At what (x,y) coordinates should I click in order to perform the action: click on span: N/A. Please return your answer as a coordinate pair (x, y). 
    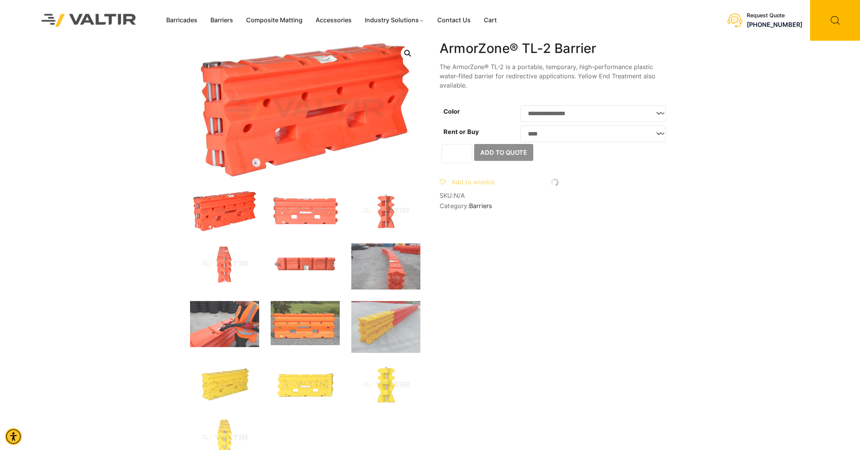
    Looking at the image, I should click on (459, 195).